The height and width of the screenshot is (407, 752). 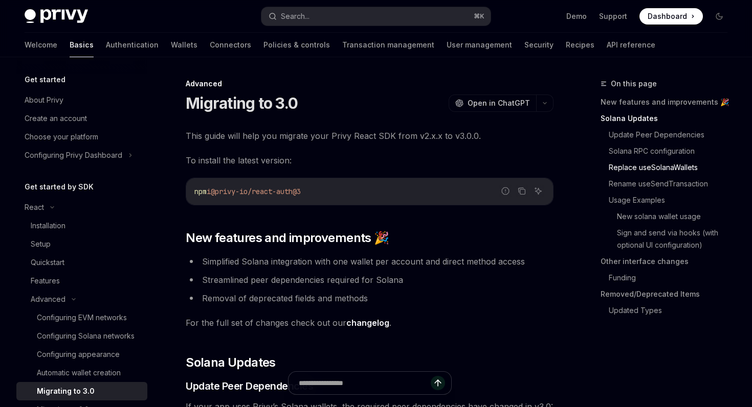 What do you see at coordinates (81, 45) in the screenshot?
I see `a: Basics` at bounding box center [81, 45].